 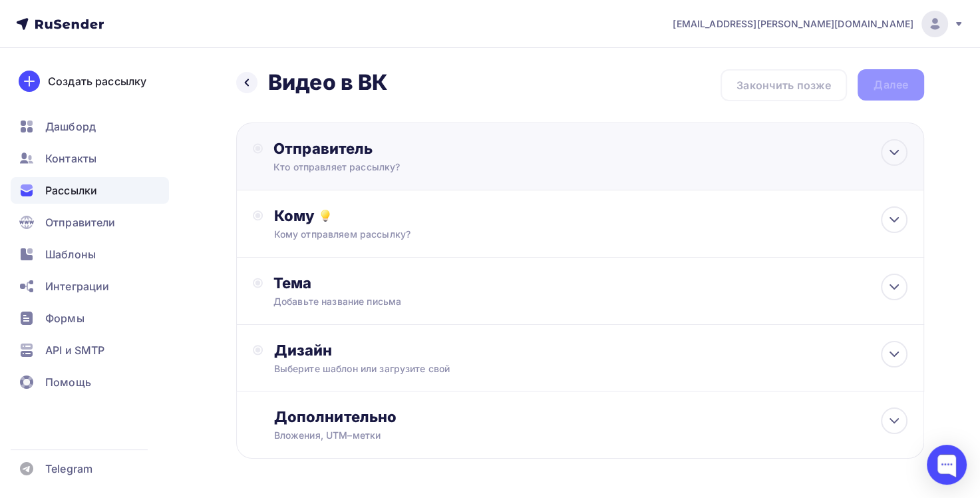 What do you see at coordinates (590, 350) in the screenshot?
I see `div: Дизайн` at bounding box center [590, 350].